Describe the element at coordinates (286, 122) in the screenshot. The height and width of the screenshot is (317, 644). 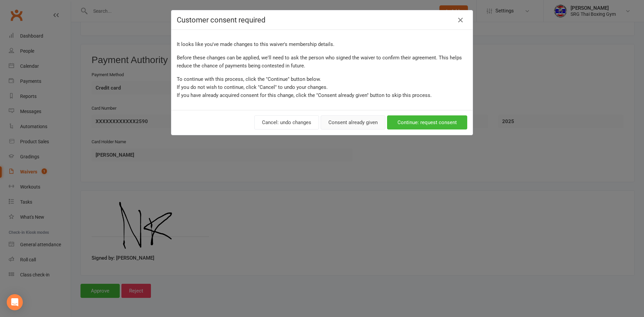
I see `button: Cancel: undo changes` at that location.